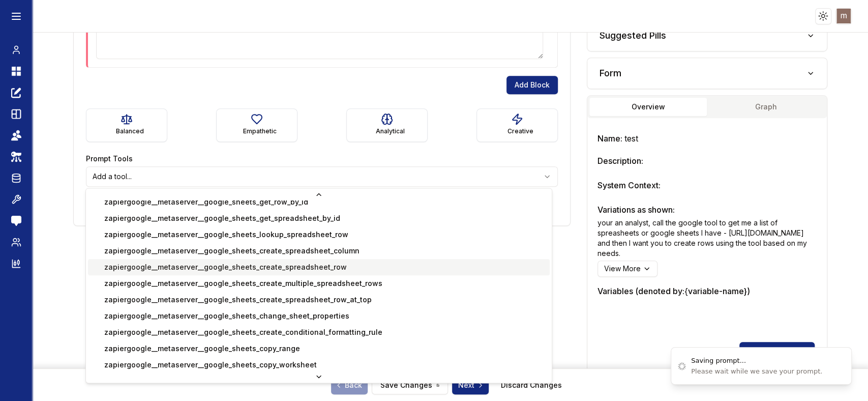 This screenshot has width=868, height=401. What do you see at coordinates (243, 332) in the screenshot?
I see `div: zapiergoogle__metaserver__google_sheets_create_conditional_formatting_rule` at bounding box center [243, 332].